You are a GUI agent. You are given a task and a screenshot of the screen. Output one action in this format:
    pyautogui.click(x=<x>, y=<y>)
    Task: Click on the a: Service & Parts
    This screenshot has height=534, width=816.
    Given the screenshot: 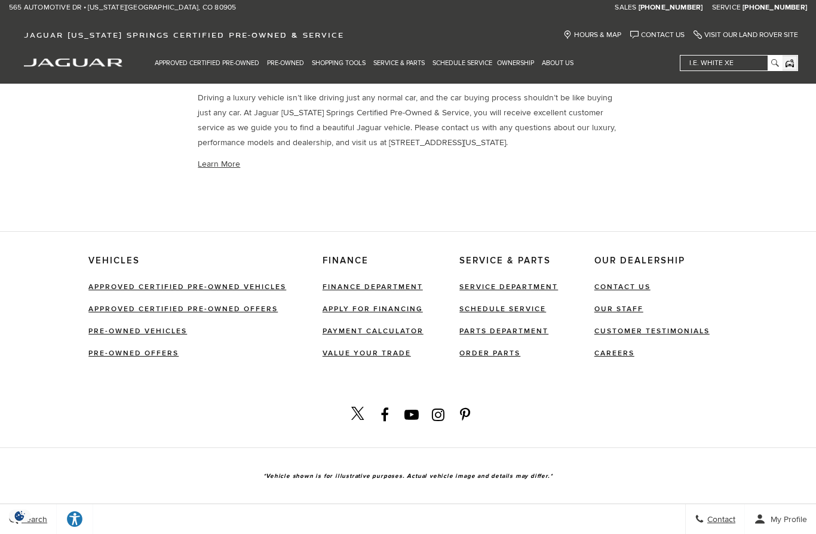 What is the action you would take?
    pyautogui.click(x=400, y=63)
    